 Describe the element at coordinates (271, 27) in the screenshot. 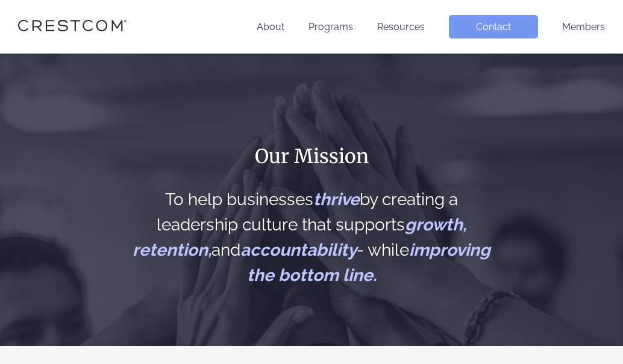

I see `a: About` at that location.